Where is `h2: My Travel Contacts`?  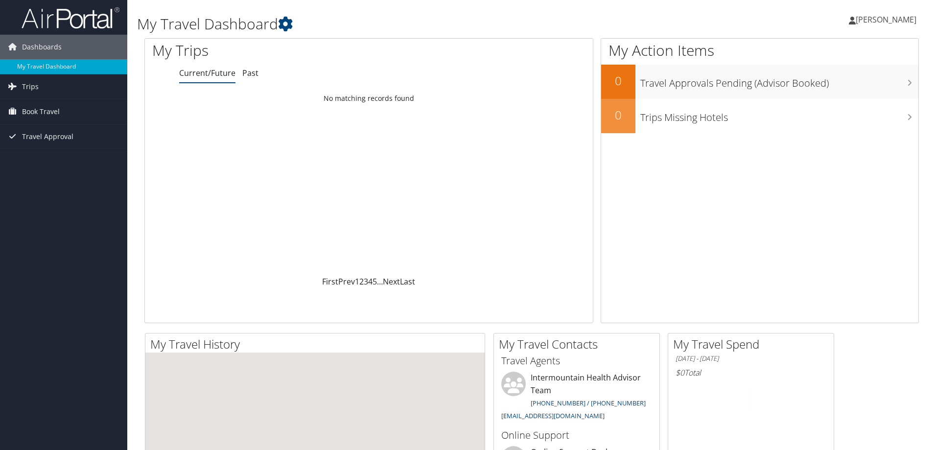 h2: My Travel Contacts is located at coordinates (579, 344).